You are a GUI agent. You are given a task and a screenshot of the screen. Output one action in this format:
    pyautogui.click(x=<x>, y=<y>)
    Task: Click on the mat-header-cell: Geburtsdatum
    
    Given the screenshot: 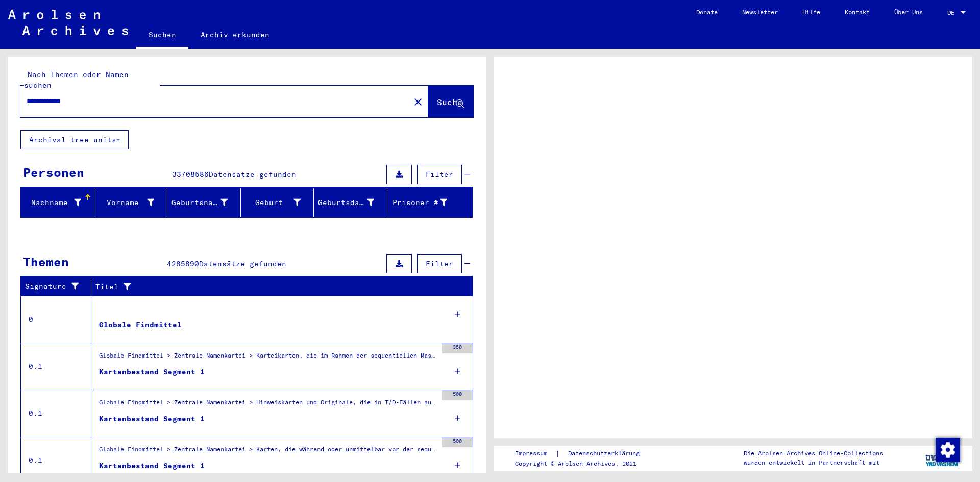 What is the action you would take?
    pyautogui.click(x=351, y=203)
    